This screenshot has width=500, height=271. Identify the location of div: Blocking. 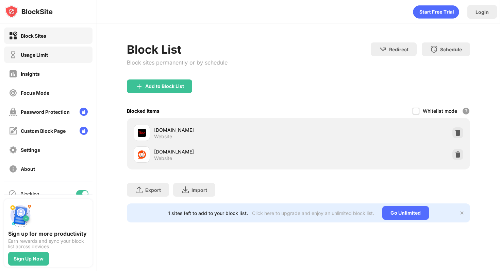
(30, 194).